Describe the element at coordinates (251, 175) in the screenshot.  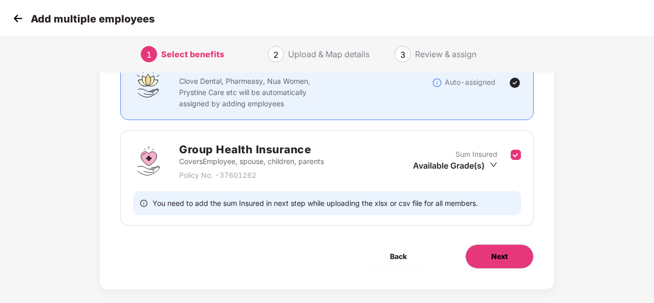
I see `p: Policy No. - 37601262` at that location.